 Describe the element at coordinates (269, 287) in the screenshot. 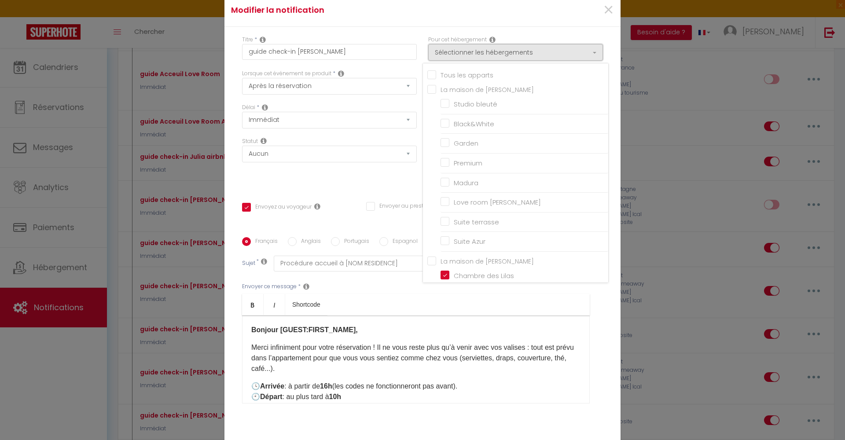

I see `label: Envoyer ce message` at that location.